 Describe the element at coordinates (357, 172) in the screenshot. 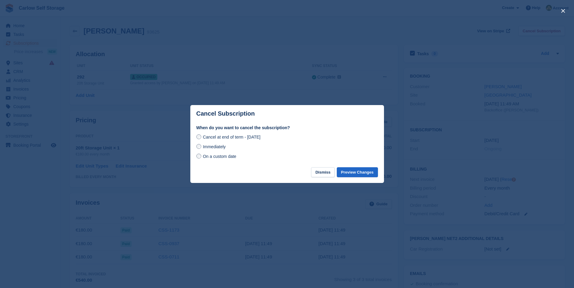

I see `button: Preview Changes` at that location.